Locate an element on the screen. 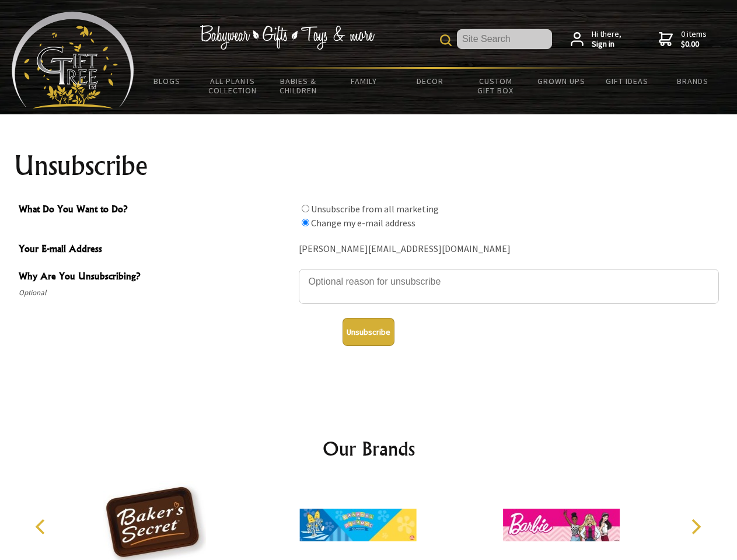  strong: Sign in is located at coordinates (606, 44).